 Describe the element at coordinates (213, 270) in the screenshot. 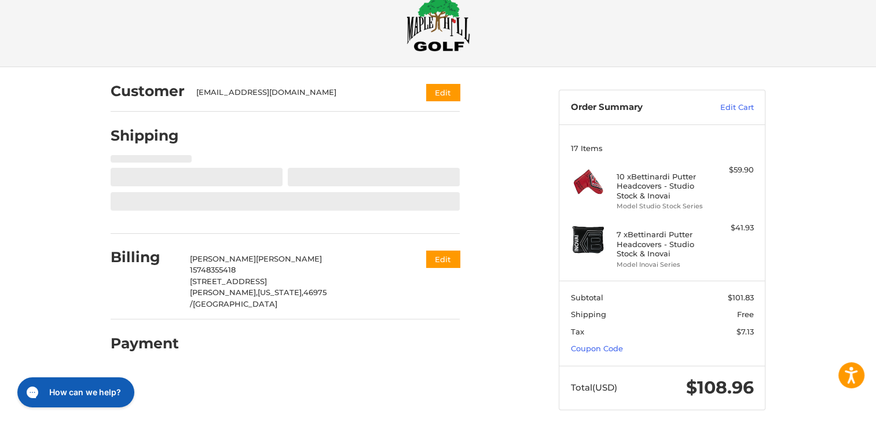

I see `span: 15748355418` at that location.